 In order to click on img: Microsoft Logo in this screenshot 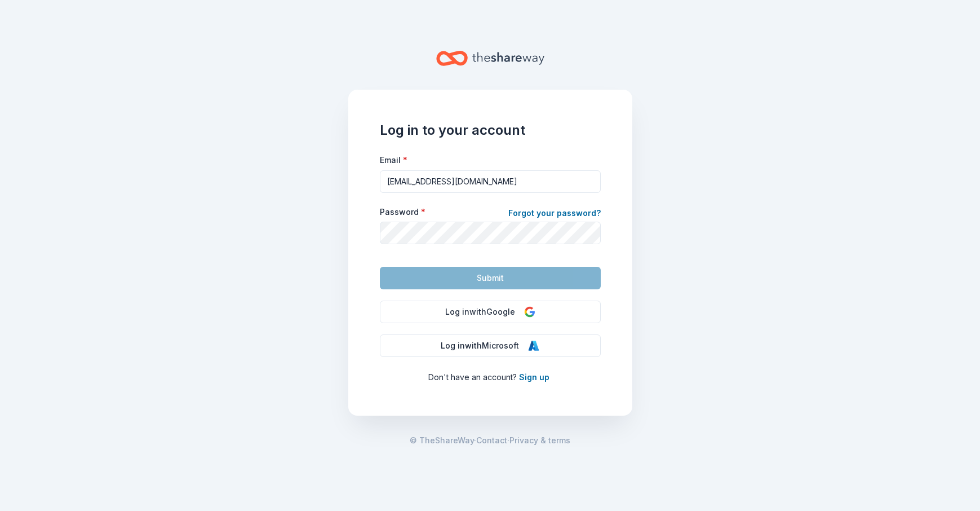, I will do `click(534, 346)`.